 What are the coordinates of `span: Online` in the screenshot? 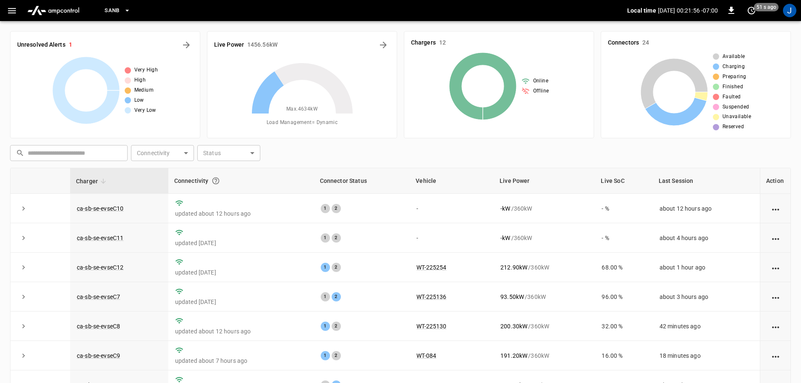 It's located at (541, 81).